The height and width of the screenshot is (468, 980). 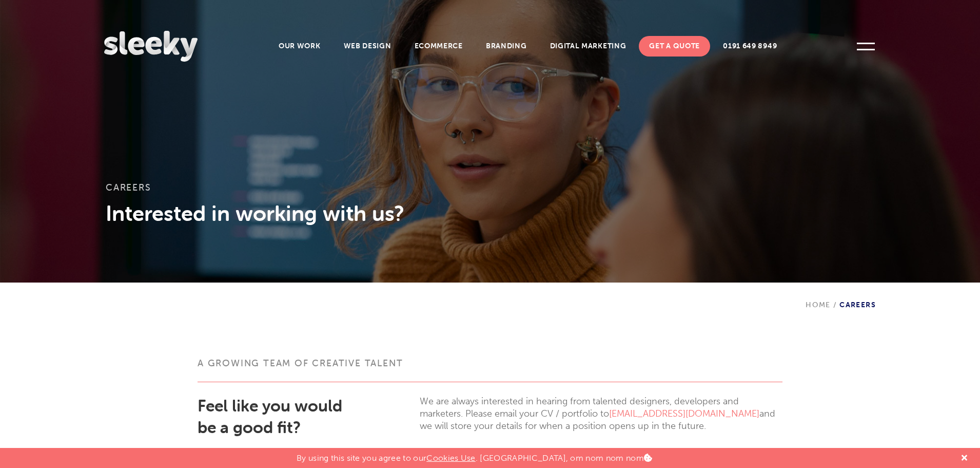 I want to click on h1: Careers, so click(x=490, y=191).